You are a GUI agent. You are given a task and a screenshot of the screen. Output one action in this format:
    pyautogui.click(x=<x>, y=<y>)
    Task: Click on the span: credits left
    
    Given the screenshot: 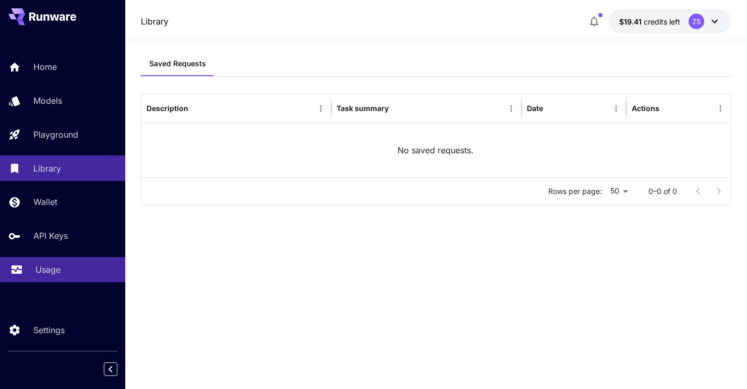 What is the action you would take?
    pyautogui.click(x=662, y=21)
    